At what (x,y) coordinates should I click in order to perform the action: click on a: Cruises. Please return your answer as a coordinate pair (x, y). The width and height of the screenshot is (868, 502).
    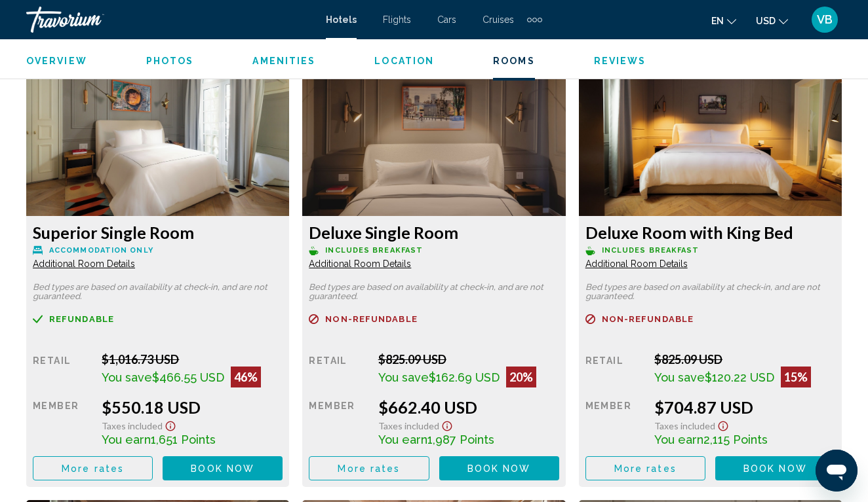
    Looking at the image, I should click on (498, 20).